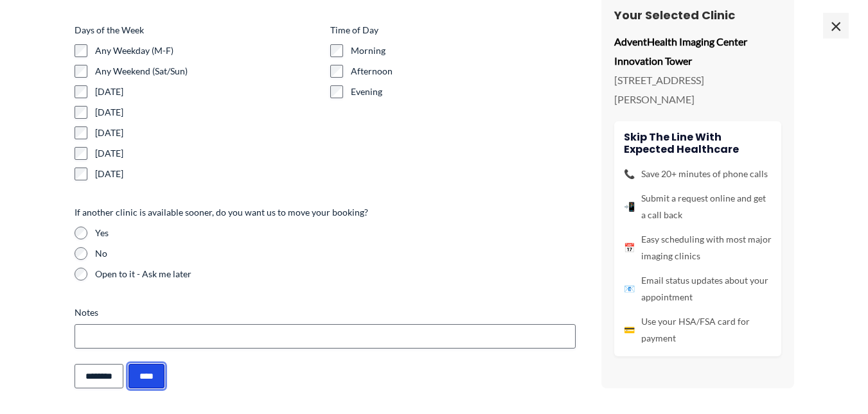  Describe the element at coordinates (335, 253) in the screenshot. I see `label: No` at that location.